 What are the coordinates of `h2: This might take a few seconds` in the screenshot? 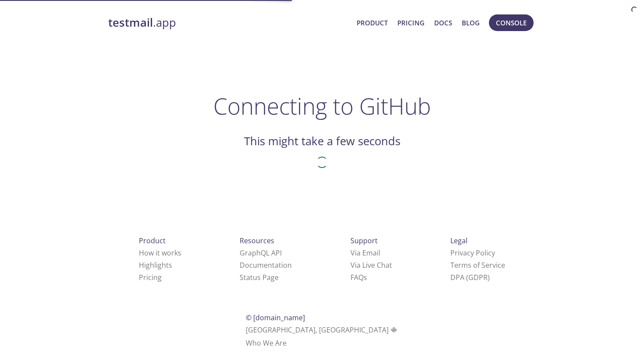 It's located at (322, 142).